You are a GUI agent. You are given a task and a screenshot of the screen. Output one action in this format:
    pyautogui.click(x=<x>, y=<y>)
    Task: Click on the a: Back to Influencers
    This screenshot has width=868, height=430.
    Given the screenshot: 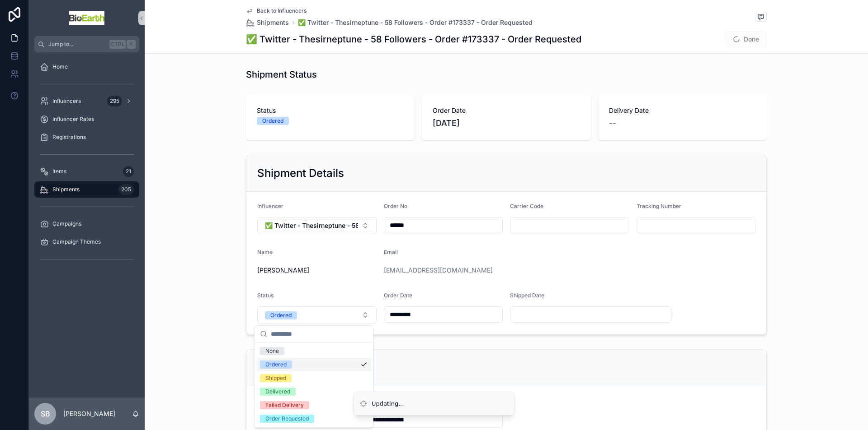 What is the action you would take?
    pyautogui.click(x=276, y=11)
    